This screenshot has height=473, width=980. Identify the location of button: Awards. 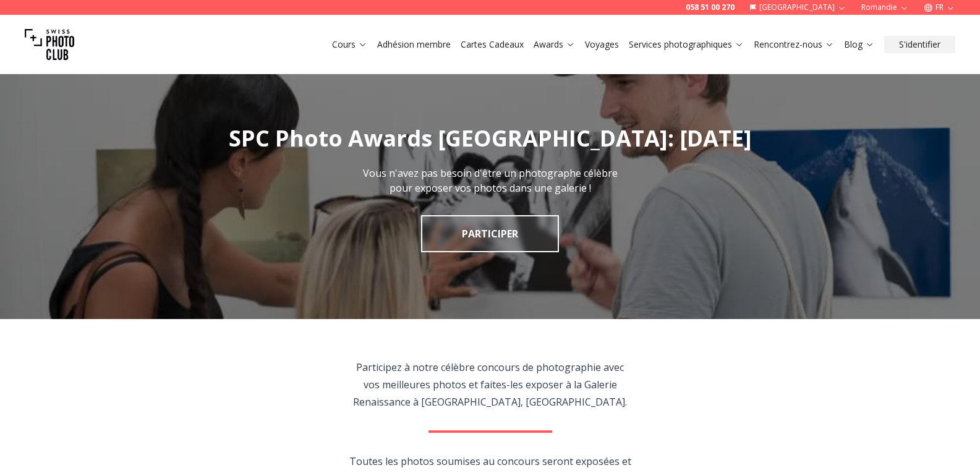
(554, 45).